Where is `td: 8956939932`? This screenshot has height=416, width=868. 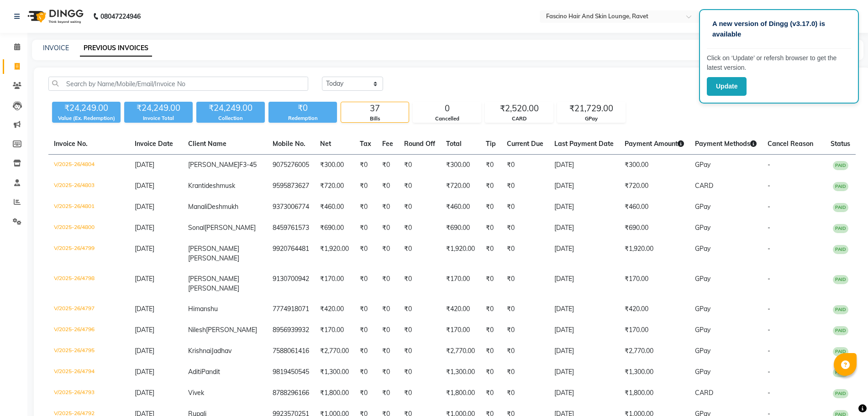 td: 8956939932 is located at coordinates (291, 330).